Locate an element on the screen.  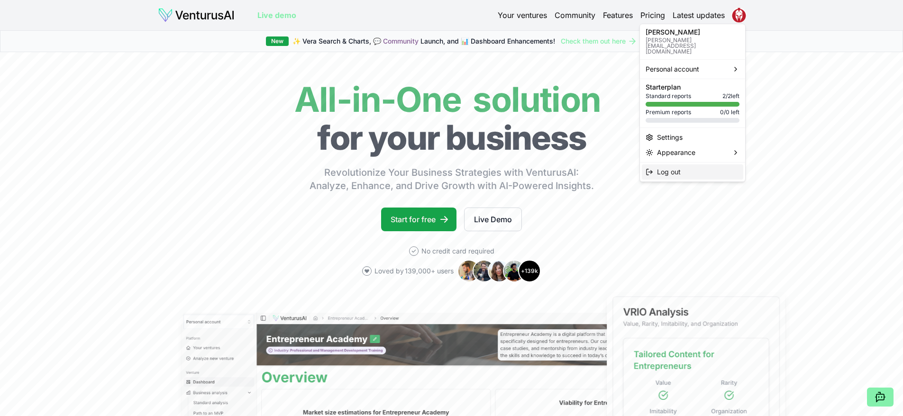
span: Appearance is located at coordinates (676, 153).